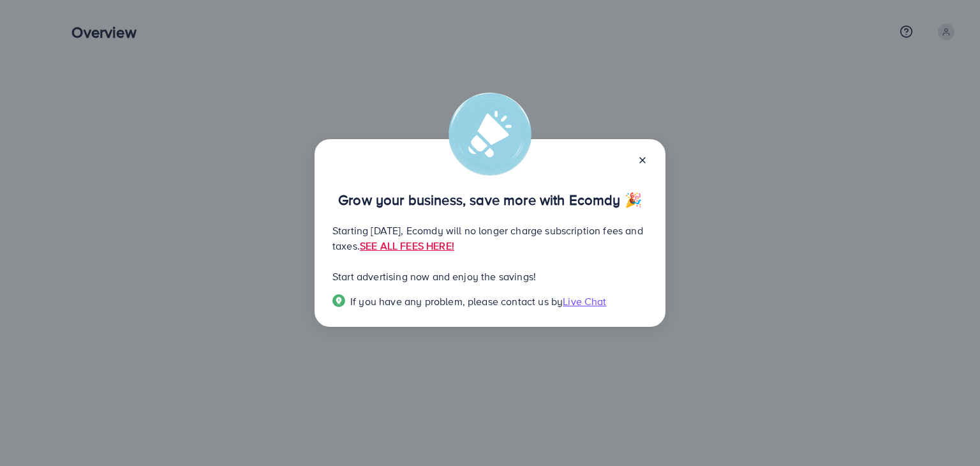  Describe the element at coordinates (490, 134) in the screenshot. I see `img: alert` at that location.